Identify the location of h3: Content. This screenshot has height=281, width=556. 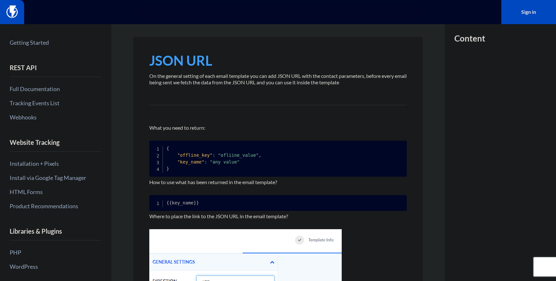
(470, 38).